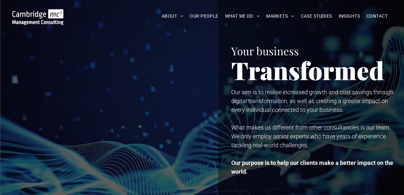  I want to click on a: MARKETS, so click(280, 16).